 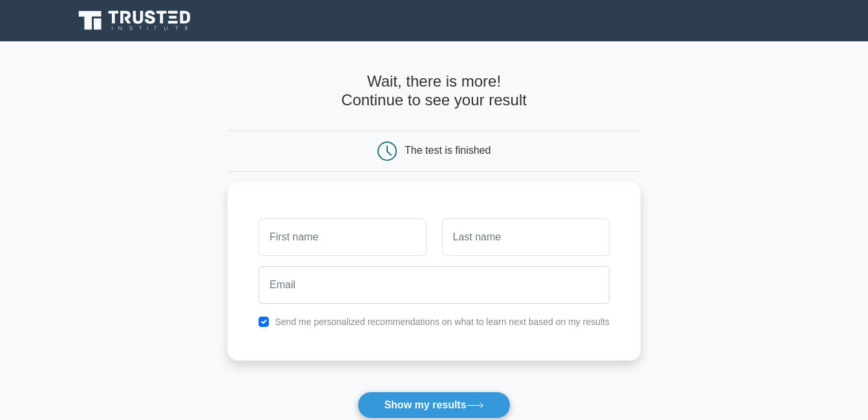 I want to click on input: First name, so click(x=342, y=237).